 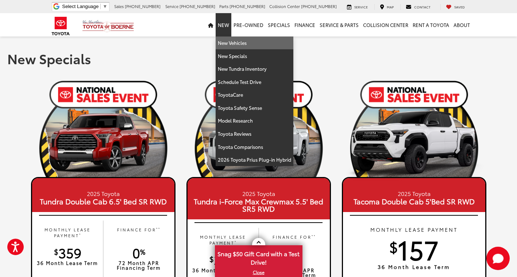 I want to click on img: Toyota, so click(x=61, y=26).